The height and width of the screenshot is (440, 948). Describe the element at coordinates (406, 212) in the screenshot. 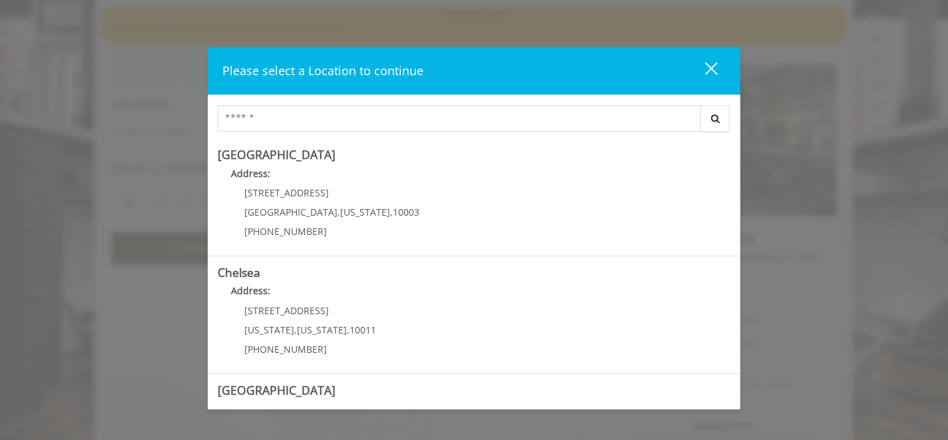

I see `span: 10003` at that location.